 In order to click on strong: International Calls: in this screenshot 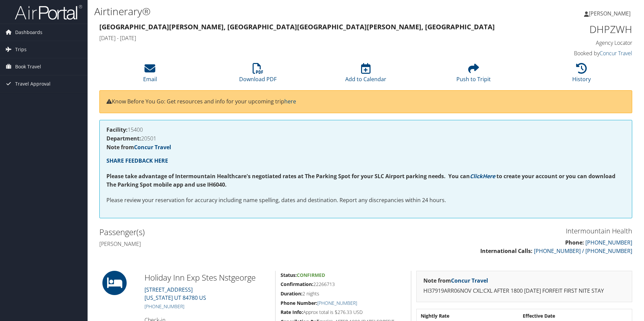, I will do `click(506, 251)`.